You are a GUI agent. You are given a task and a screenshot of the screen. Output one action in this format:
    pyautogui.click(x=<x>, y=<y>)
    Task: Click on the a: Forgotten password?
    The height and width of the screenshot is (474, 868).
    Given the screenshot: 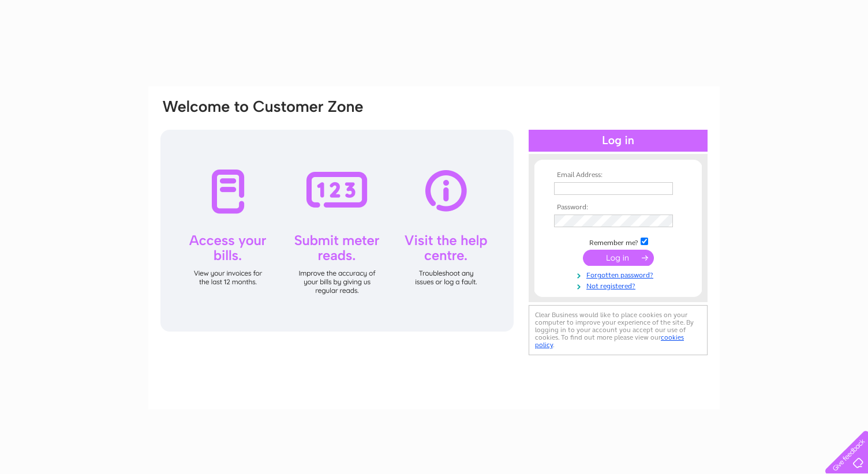 What is the action you would take?
    pyautogui.click(x=619, y=274)
    